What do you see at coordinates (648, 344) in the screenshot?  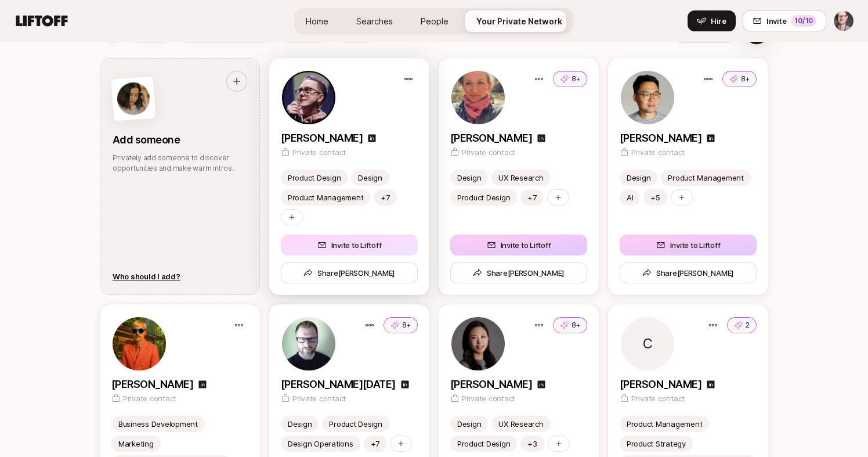 I see `p: C` at bounding box center [648, 344].